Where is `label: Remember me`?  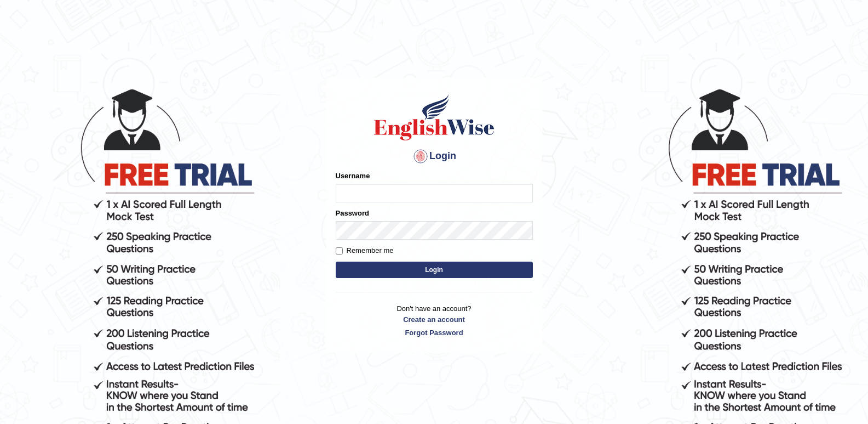 label: Remember me is located at coordinates (365, 251).